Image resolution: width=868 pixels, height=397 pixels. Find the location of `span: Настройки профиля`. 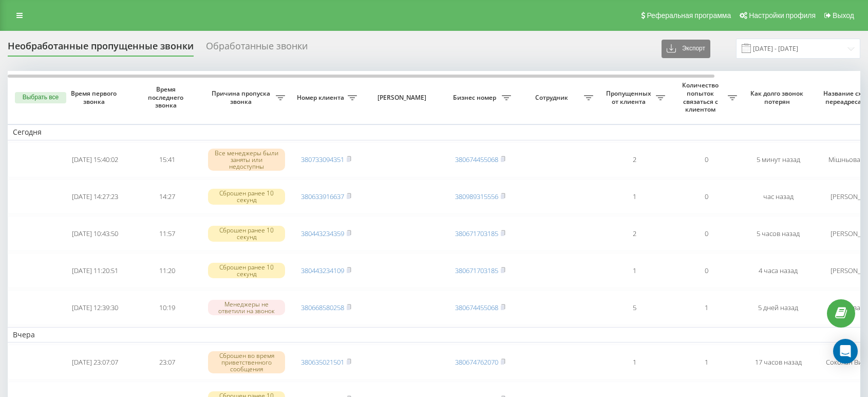

span: Настройки профиля is located at coordinates (782, 15).